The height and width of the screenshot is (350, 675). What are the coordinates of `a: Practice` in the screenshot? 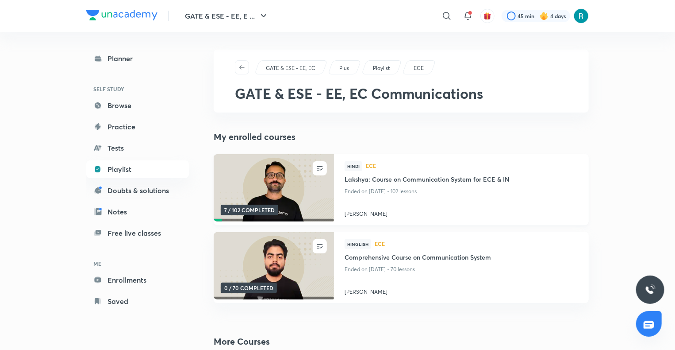 It's located at (138, 127).